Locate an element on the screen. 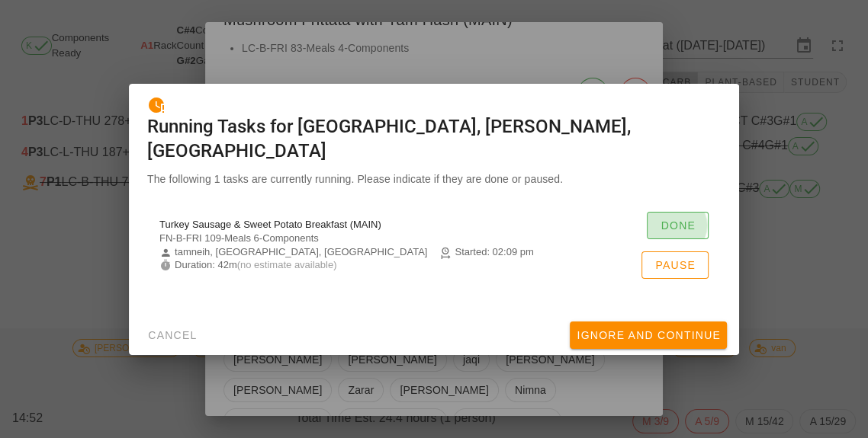 The image size is (868, 438). span: Done is located at coordinates (677, 225).